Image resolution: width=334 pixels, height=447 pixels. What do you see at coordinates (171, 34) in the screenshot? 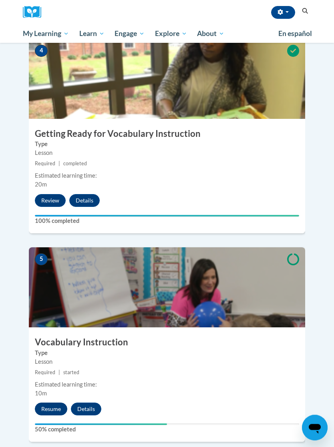
I see `a: Explore` at bounding box center [171, 34].